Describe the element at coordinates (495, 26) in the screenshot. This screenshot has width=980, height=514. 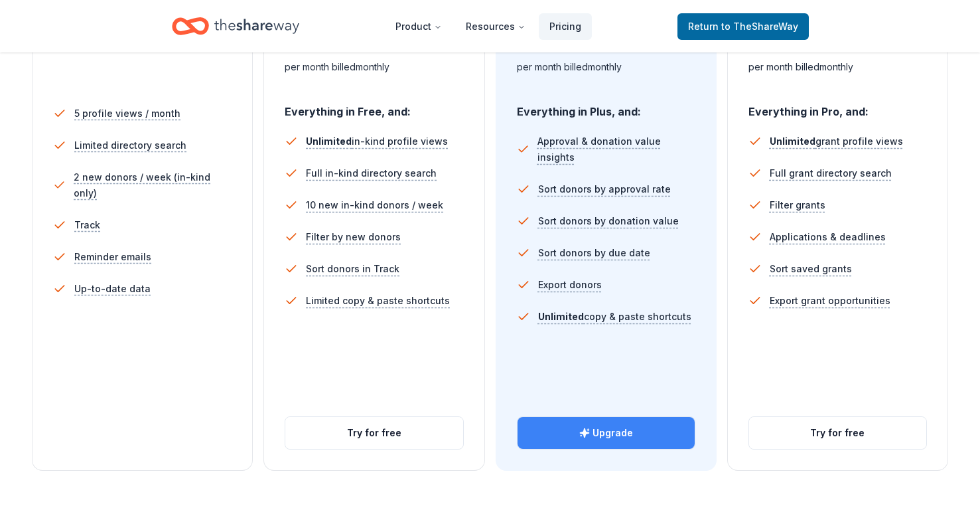
I see `button: Resources` at that location.